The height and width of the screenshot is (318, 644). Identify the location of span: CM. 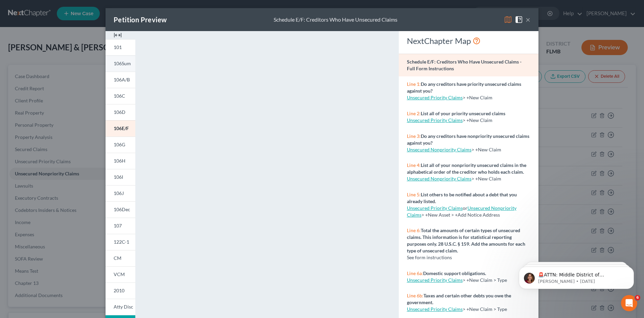
(117, 258).